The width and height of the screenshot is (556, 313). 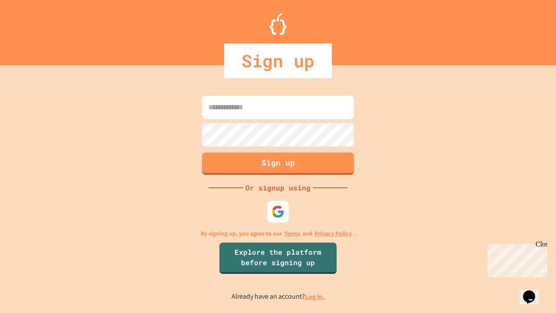 What do you see at coordinates (278, 212) in the screenshot?
I see `img: google-icon.svg` at bounding box center [278, 212].